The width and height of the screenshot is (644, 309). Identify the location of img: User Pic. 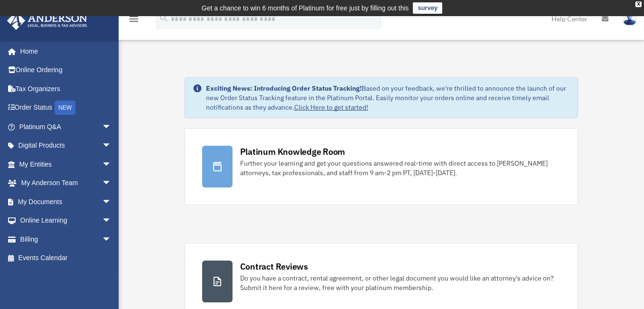
(629, 18).